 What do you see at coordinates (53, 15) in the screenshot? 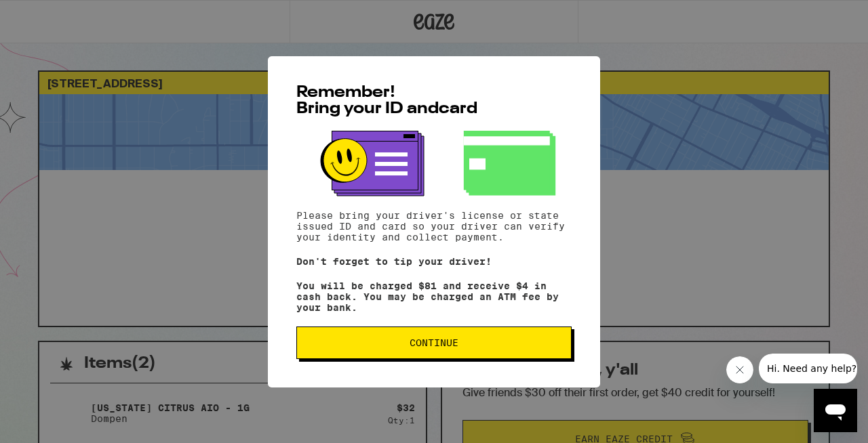
I see `span: Hi. Need any help?` at bounding box center [53, 15].